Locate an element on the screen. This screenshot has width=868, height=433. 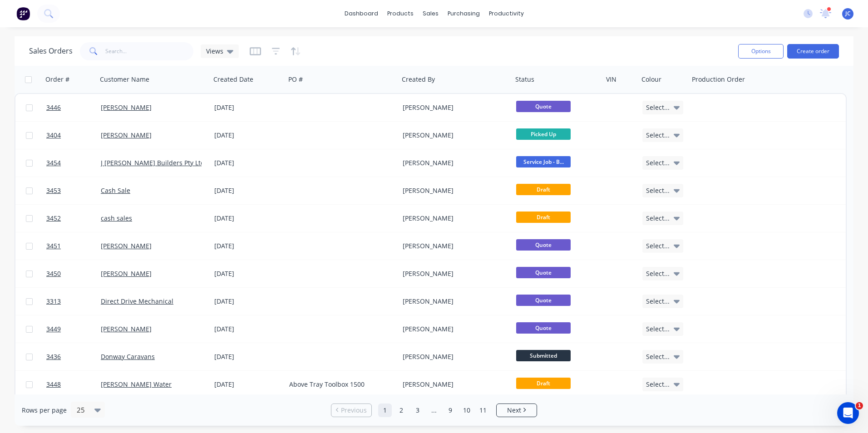
span: Previous is located at coordinates (354, 410).